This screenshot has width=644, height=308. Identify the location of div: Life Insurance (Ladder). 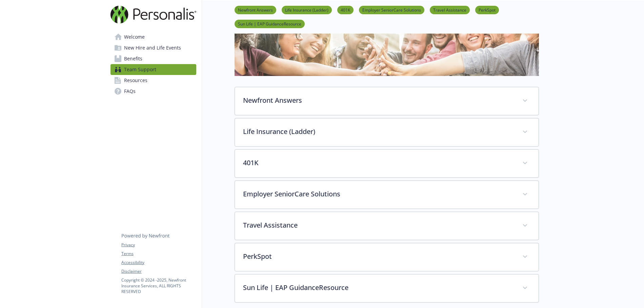
(386, 132).